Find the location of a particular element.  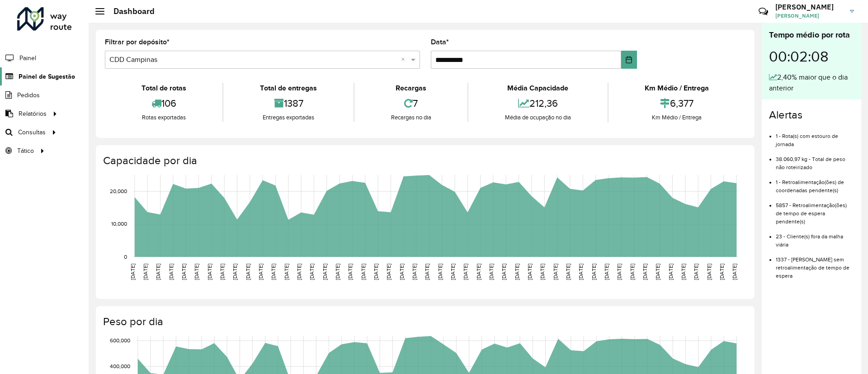

label: Filtrar por depósito is located at coordinates (137, 42).